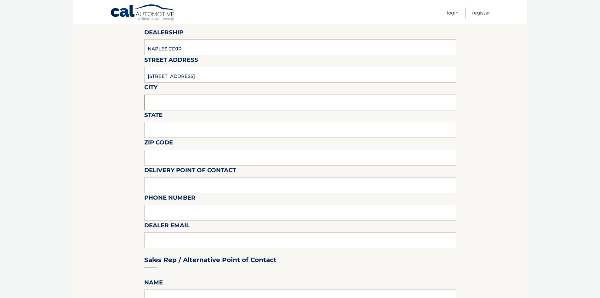 This screenshot has height=298, width=600. What do you see at coordinates (171, 61) in the screenshot?
I see `label: Street Address` at bounding box center [171, 61].